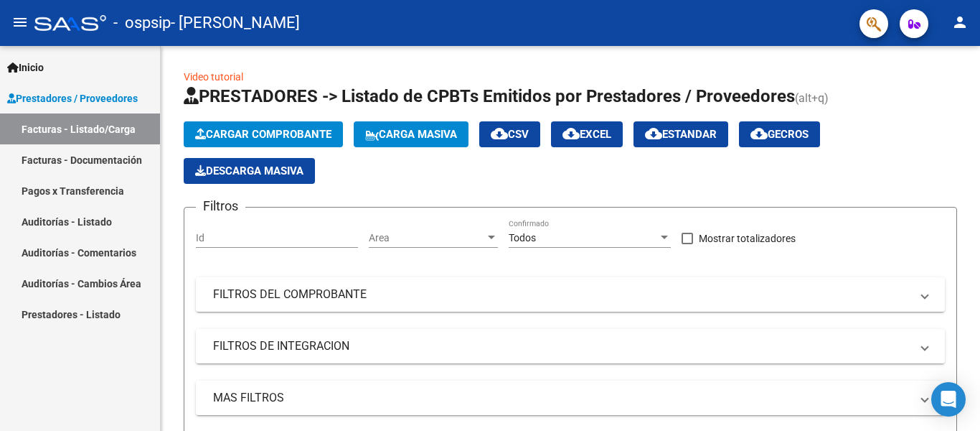  I want to click on button: Estandar, so click(681, 134).